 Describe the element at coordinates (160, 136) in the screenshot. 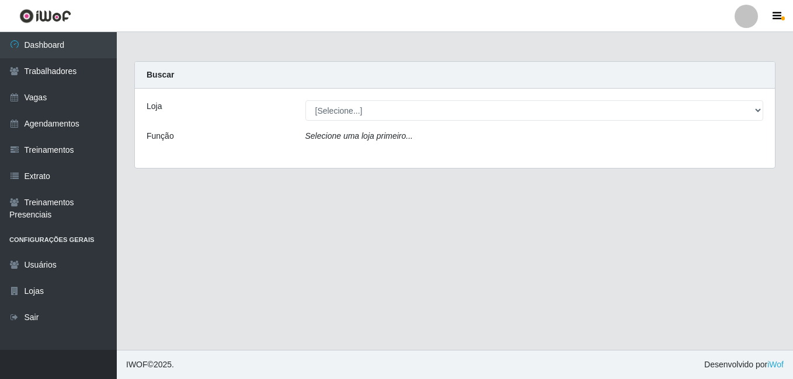

I see `label: Função` at that location.